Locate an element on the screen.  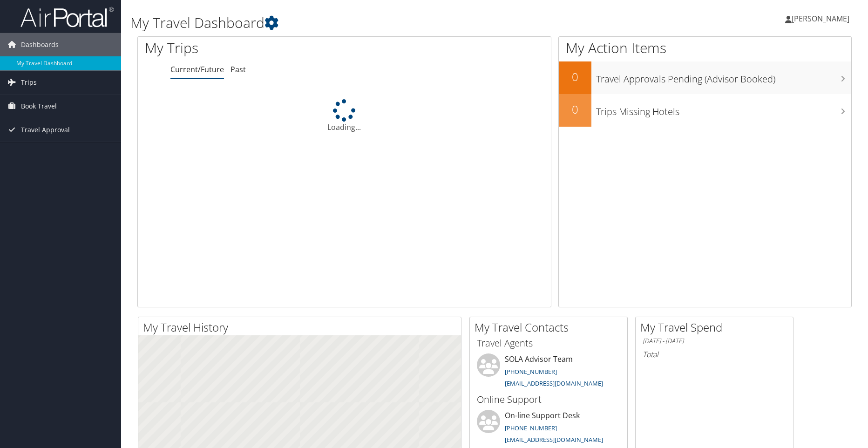
h3: Travel Approvals Pending (Advisor Booked) is located at coordinates (724, 77).